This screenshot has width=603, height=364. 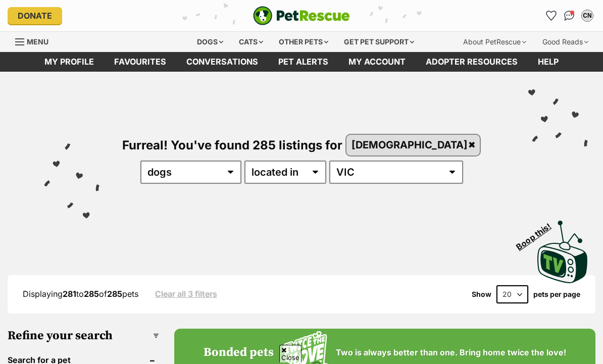 I want to click on a: Pet alerts, so click(x=303, y=61).